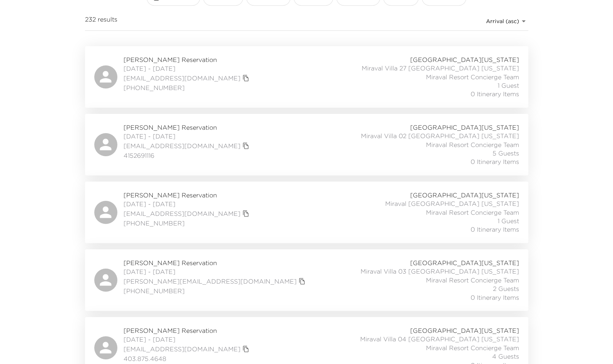 This screenshot has height=364, width=613. What do you see at coordinates (188, 358) in the screenshot?
I see `span: 403.875.4648` at bounding box center [188, 358].